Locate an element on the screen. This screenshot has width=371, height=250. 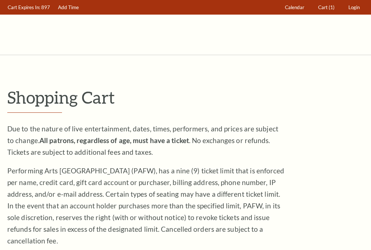
span: Cart Expires In: is located at coordinates (24, 7).